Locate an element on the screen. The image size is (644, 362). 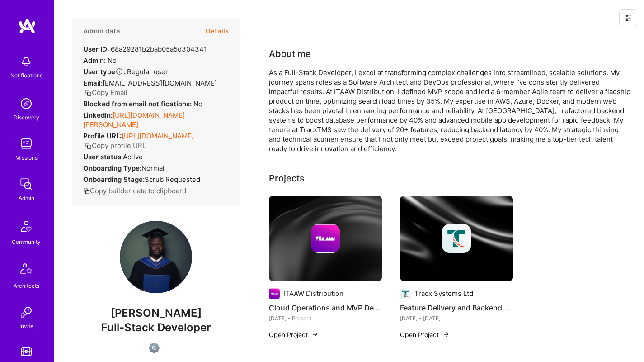
i: Help is located at coordinates (119, 72).